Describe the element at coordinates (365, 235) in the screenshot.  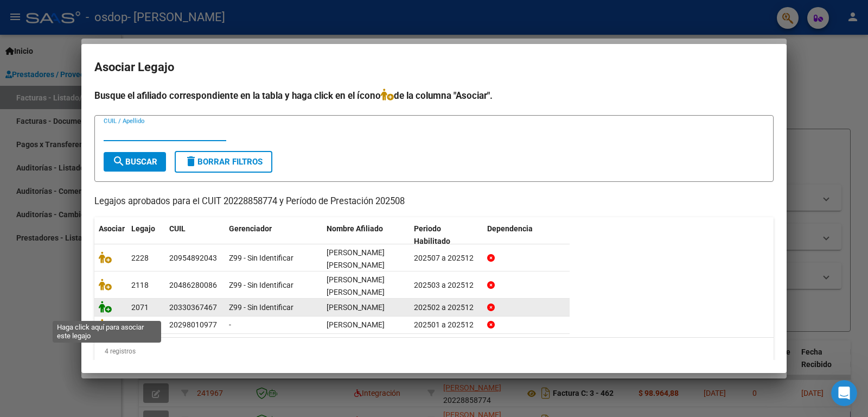
I see `datatable-header-cell: Nombre Afiliado` at that location.